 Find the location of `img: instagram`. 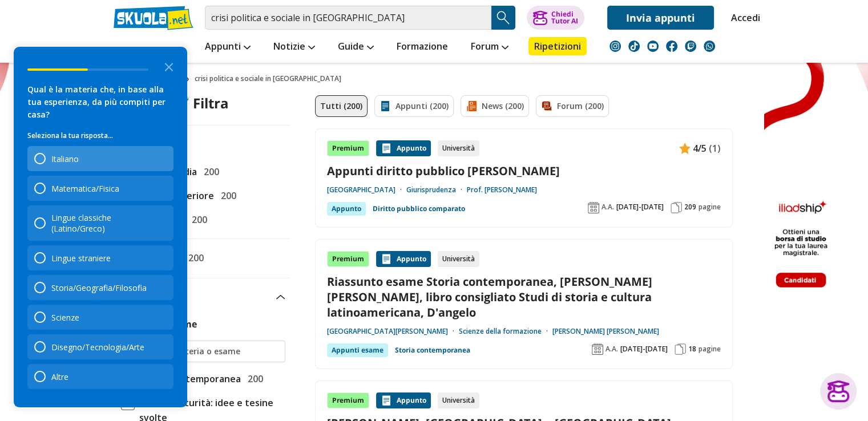

img: instagram is located at coordinates (615, 46).